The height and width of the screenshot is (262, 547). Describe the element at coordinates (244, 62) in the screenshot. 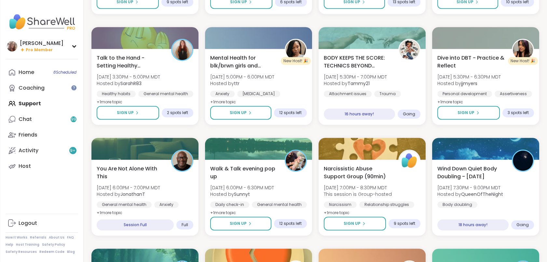

I see `span: Mental Health for blk/brwn girls and women` at that location.